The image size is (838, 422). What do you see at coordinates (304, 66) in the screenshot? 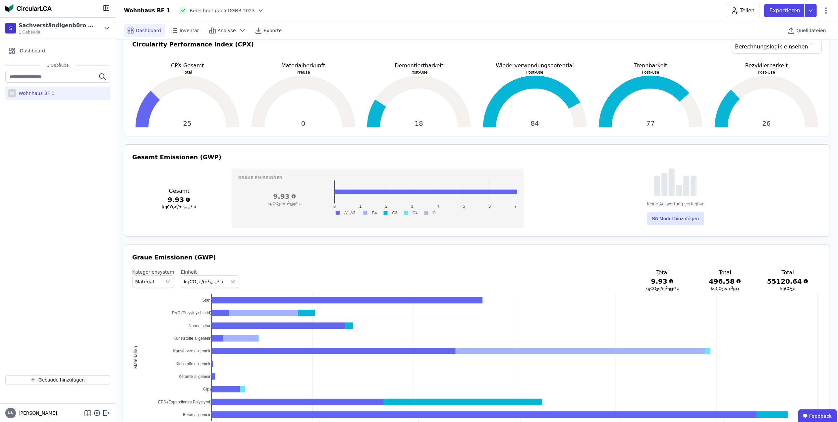
I see `p: Materialherkunft` at bounding box center [304, 66].